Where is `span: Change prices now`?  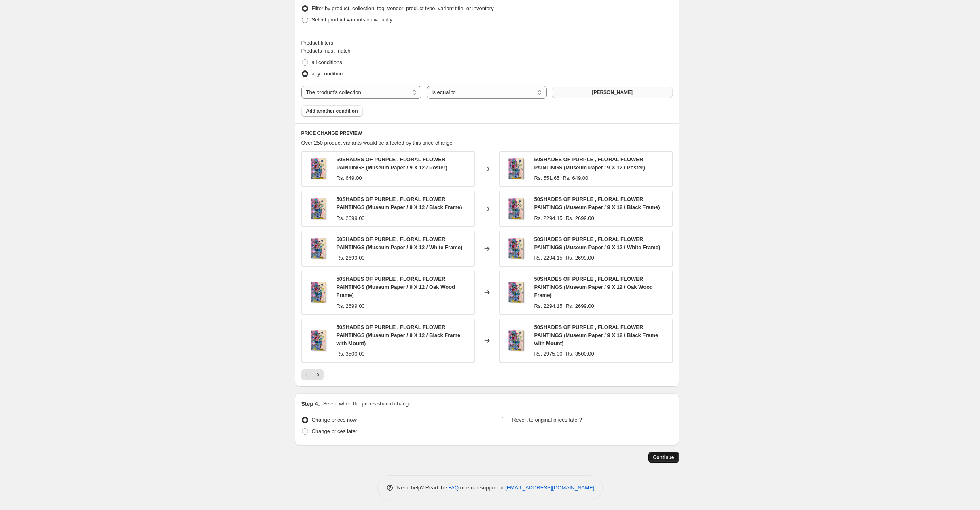
span: Change prices now is located at coordinates (334, 419).